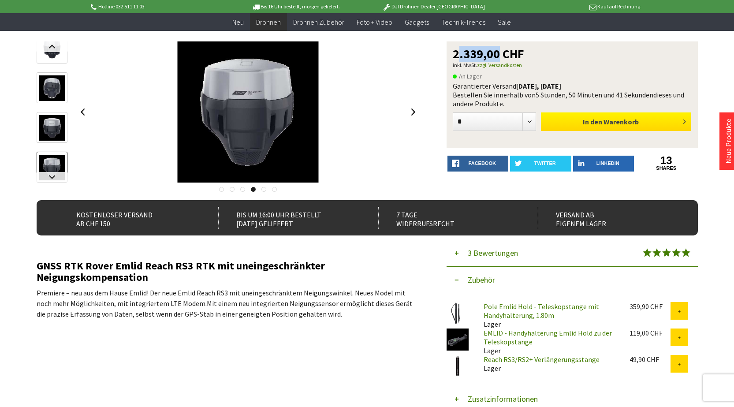 The height and width of the screenshot is (407, 734). What do you see at coordinates (542, 311) in the screenshot?
I see `a: Pole Emlid Hold - Teleskopstange mit Handyhalterung, 1.80m` at bounding box center [542, 311].